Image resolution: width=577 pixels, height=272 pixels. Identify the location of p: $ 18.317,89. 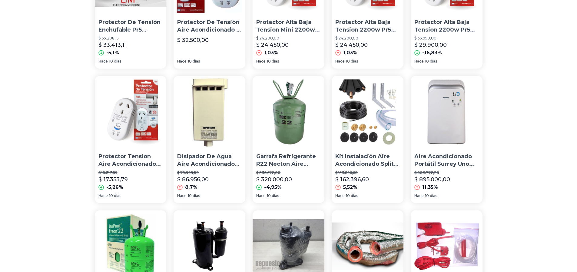
(131, 172).